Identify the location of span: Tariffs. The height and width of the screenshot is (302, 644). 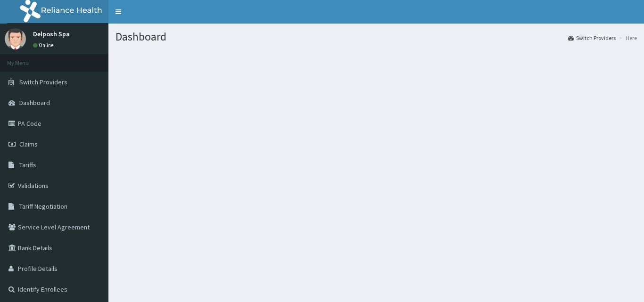
(28, 165).